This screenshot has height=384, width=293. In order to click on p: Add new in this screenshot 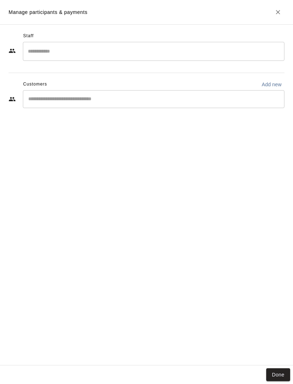, I will do `click(272, 84)`.